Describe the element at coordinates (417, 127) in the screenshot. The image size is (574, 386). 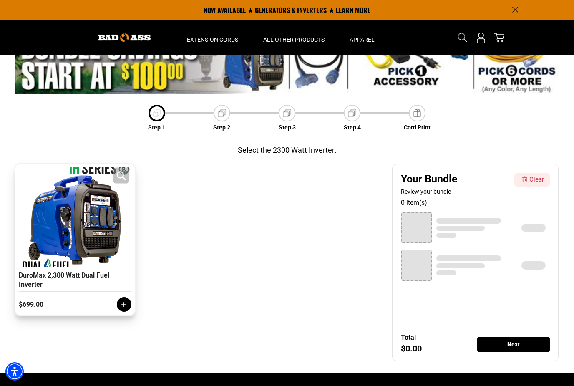
I see `p: Cord Print` at that location.